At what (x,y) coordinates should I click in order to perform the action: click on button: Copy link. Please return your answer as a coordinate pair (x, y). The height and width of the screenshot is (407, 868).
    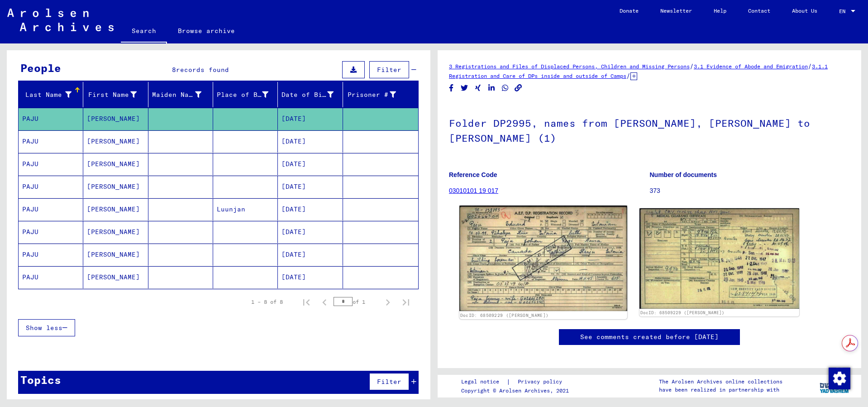
    Looking at the image, I should click on (518, 88).